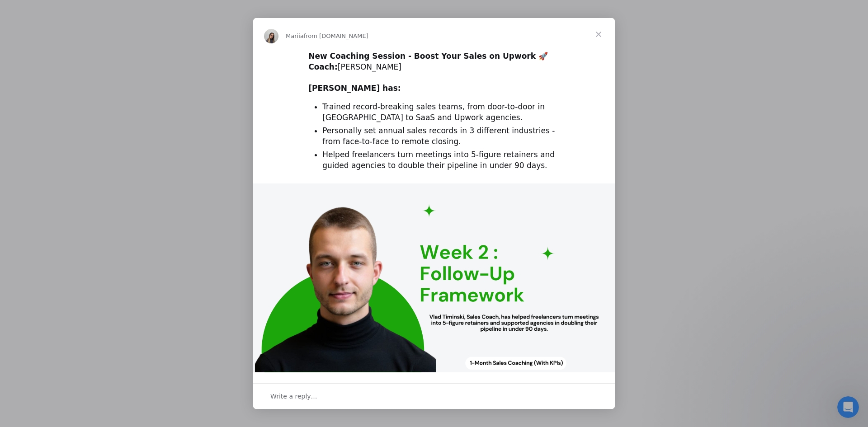 This screenshot has height=427, width=868. Describe the element at coordinates (294, 396) in the screenshot. I see `span: Write a reply…` at that location.